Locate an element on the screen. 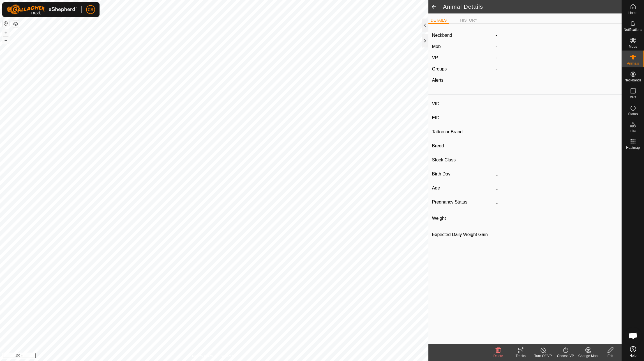 Image resolution: width=644 pixels, height=361 pixels. div: Change Mob is located at coordinates (588, 356).